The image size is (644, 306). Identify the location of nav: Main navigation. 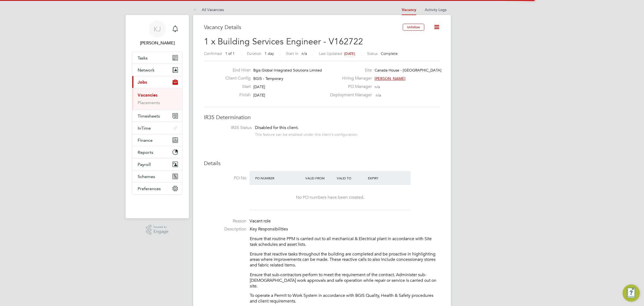
(157, 117).